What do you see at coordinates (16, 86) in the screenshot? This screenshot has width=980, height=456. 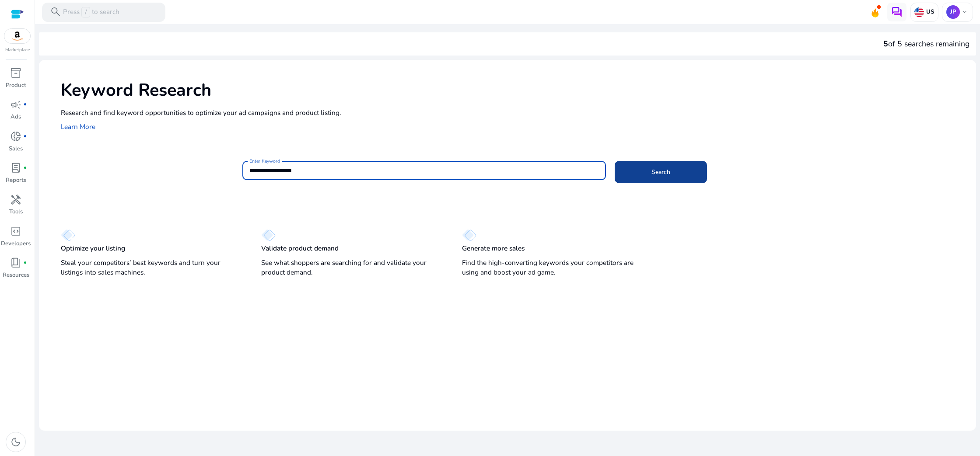 I see `p: Product` at bounding box center [16, 86].